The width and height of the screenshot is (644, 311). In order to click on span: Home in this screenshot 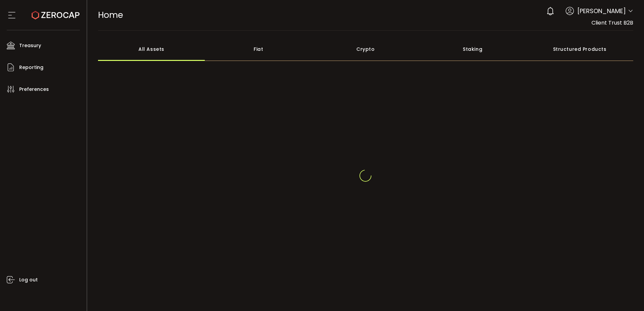, I will do `click(110, 15)`.